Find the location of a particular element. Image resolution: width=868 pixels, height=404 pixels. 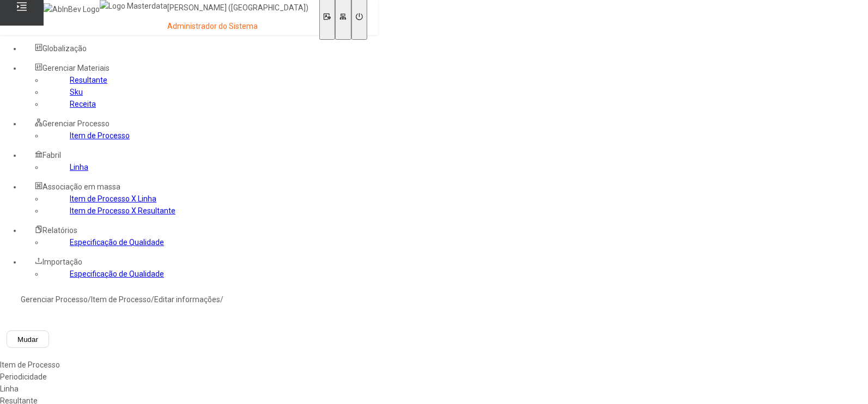

img: AbInBev Logo is located at coordinates (71, 9).